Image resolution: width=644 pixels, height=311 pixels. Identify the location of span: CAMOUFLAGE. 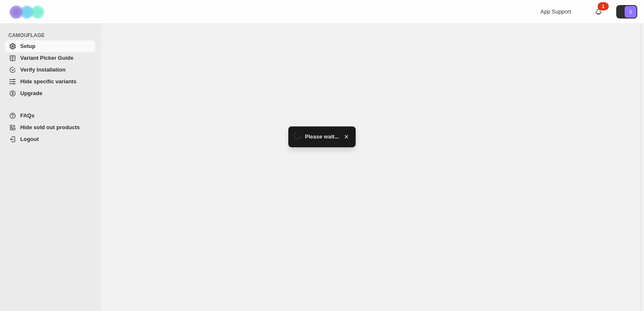
(52, 35).